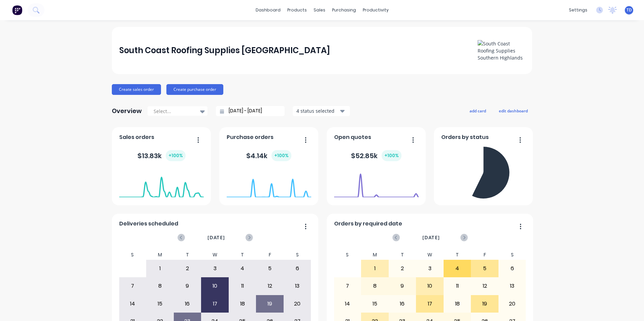  Describe the element at coordinates (344, 10) in the screenshot. I see `div: purchasing` at that location.